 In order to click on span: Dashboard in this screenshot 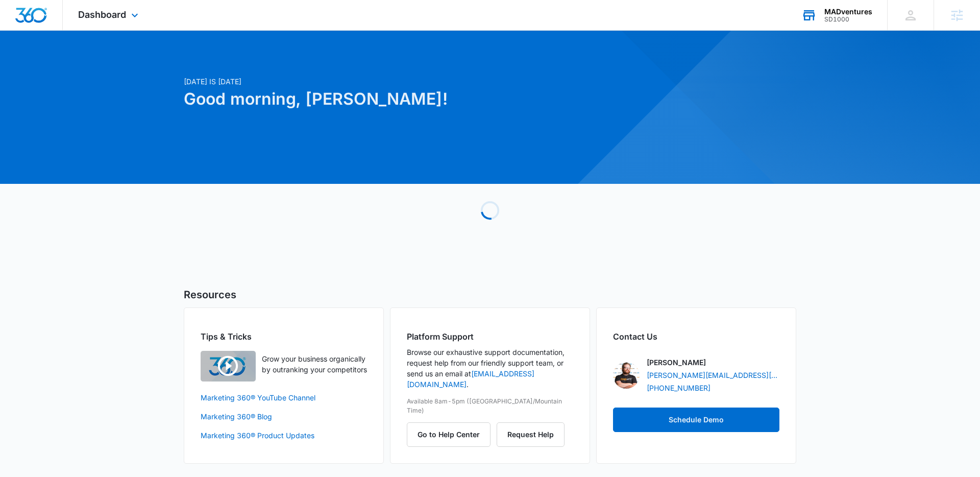, I will do `click(102, 14)`.